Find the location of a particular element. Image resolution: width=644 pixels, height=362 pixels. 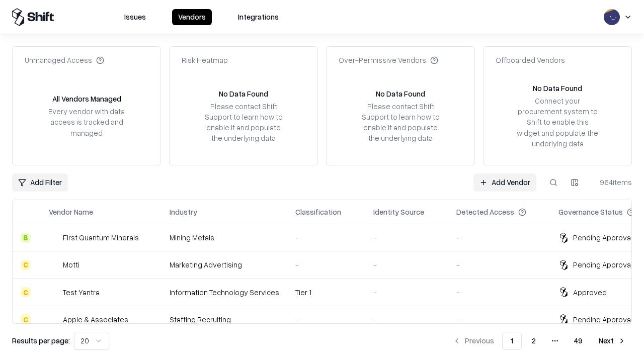

div: Motti is located at coordinates (71, 264).